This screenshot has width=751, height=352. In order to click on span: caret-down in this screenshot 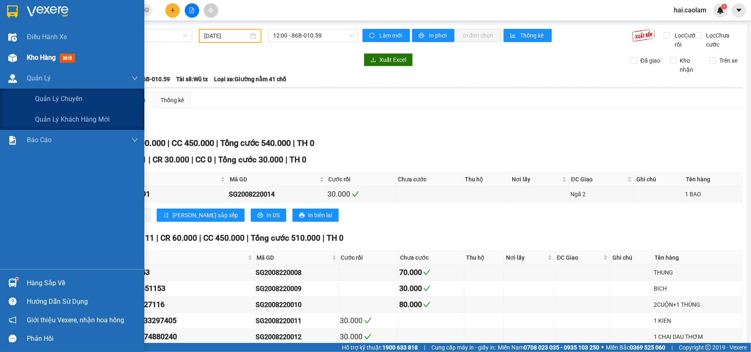, I will do `click(739, 10)`.